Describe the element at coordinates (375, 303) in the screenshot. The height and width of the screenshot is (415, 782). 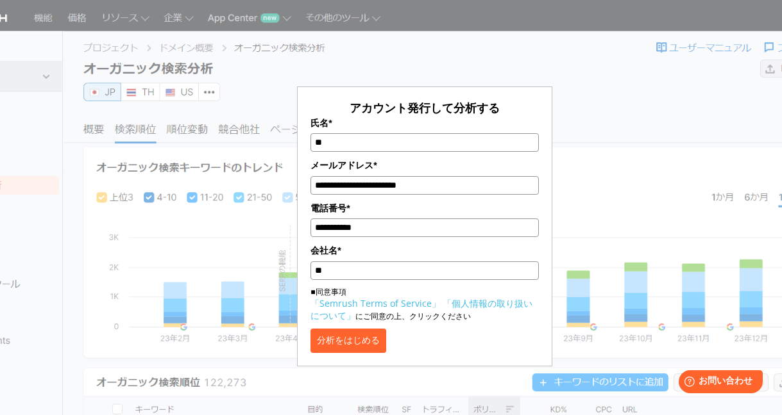
I see `a: 「Semrush Terms of Service」` at that location.